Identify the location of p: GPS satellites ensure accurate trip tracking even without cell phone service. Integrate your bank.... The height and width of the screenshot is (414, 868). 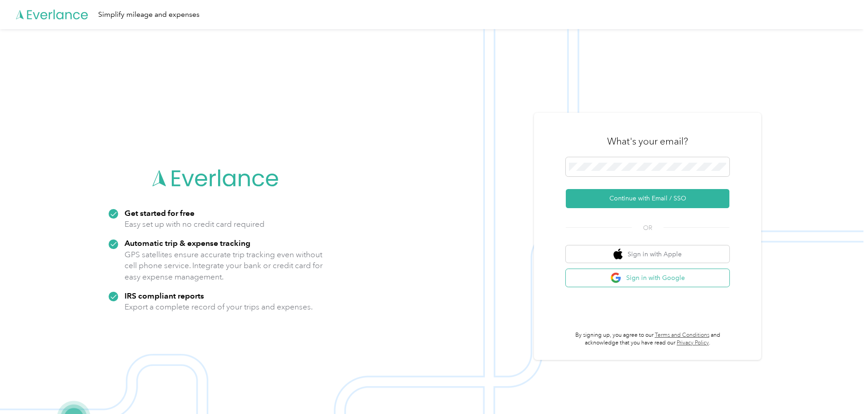
(224, 266).